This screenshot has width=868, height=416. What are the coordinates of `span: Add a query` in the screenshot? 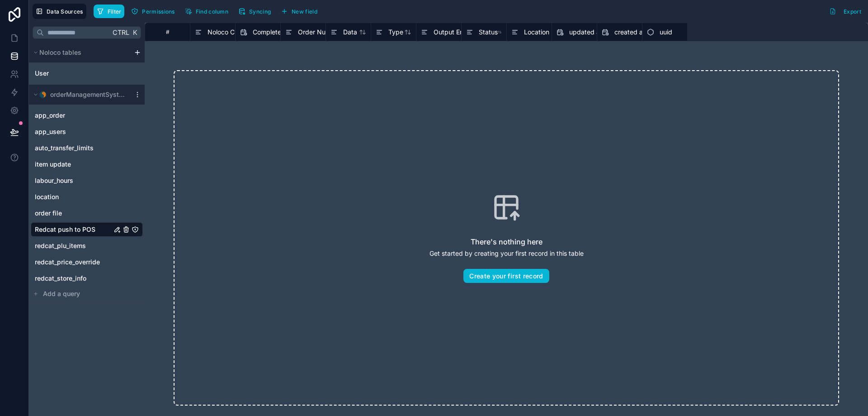 It's located at (61, 294).